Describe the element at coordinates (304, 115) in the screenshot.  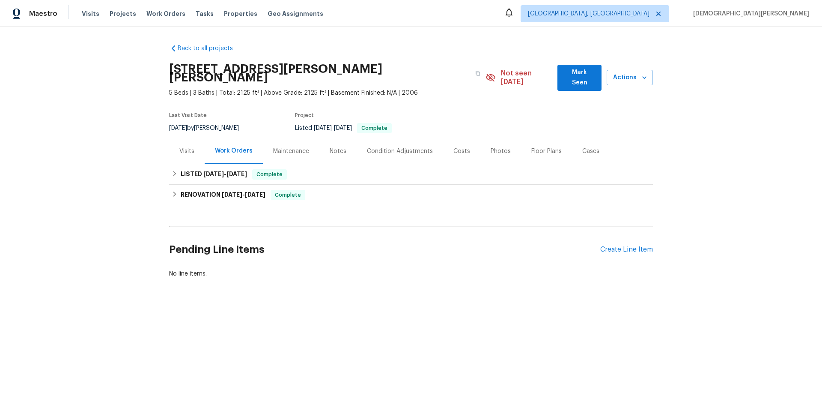
I see `span: Project` at that location.